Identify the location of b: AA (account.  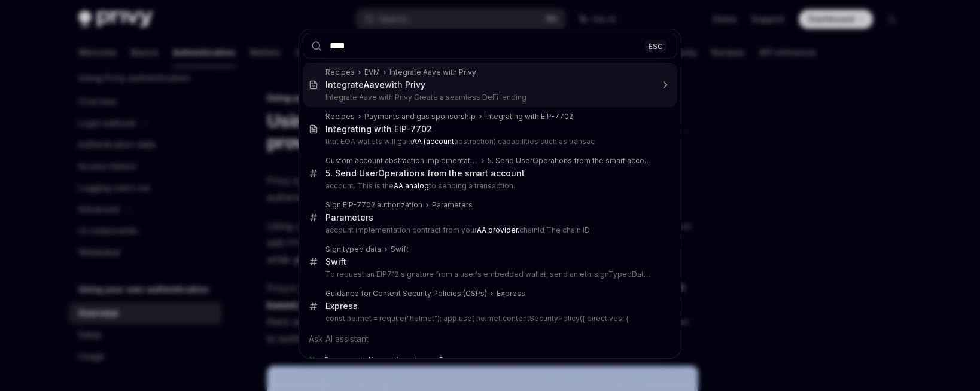
(433, 141).